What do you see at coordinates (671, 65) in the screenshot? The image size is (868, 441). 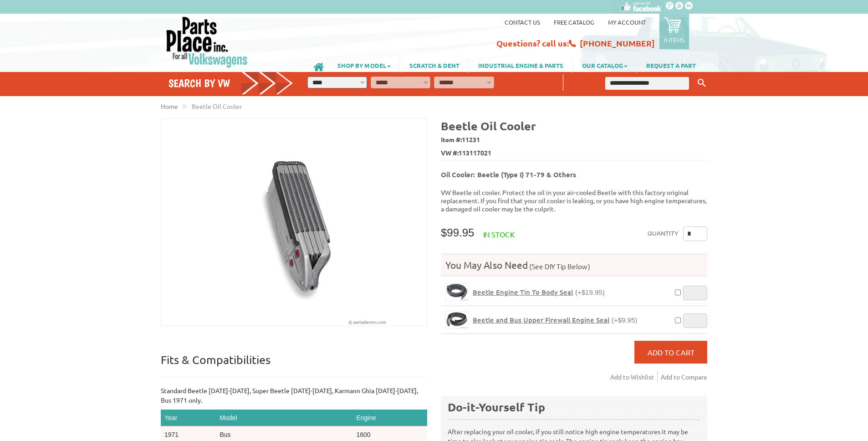 I see `a: REQUEST A PART` at bounding box center [671, 65].